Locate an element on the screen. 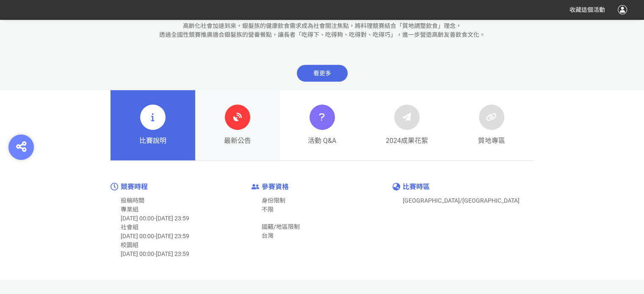  span: 校園組 is located at coordinates (129, 245).